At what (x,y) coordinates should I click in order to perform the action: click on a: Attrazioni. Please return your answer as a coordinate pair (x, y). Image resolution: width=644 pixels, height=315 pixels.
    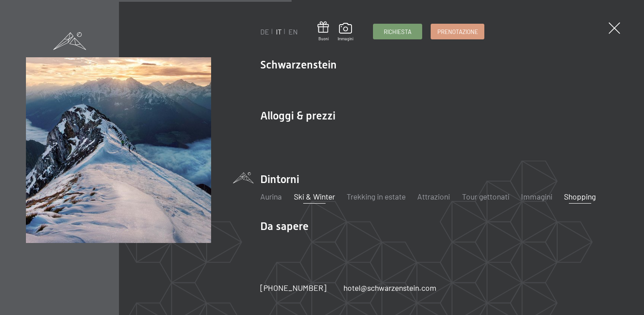
    Looking at the image, I should click on (434, 196).